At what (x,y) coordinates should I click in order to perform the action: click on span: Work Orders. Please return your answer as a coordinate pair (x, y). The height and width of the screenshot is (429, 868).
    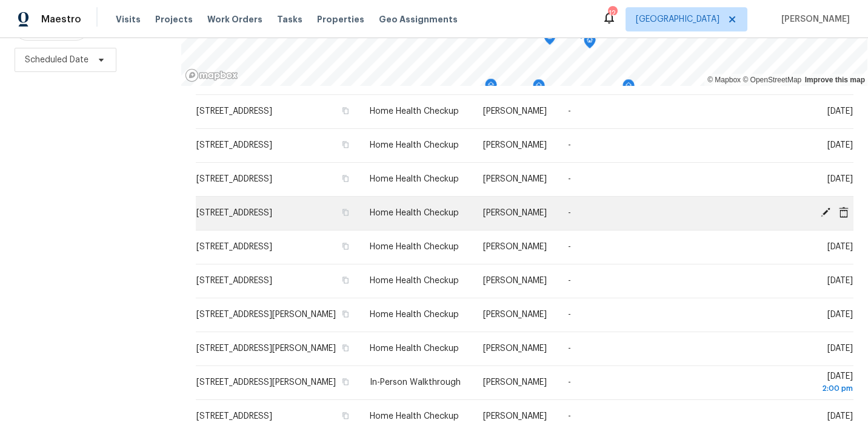
    Looking at the image, I should click on (235, 19).